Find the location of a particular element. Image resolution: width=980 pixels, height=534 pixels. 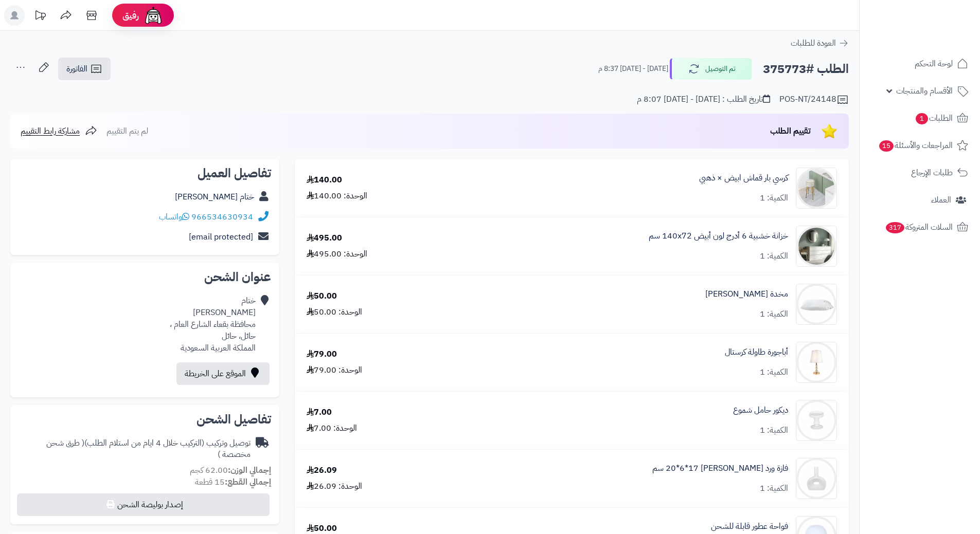

button: إصدار بوليصة الشحن is located at coordinates (143, 505).